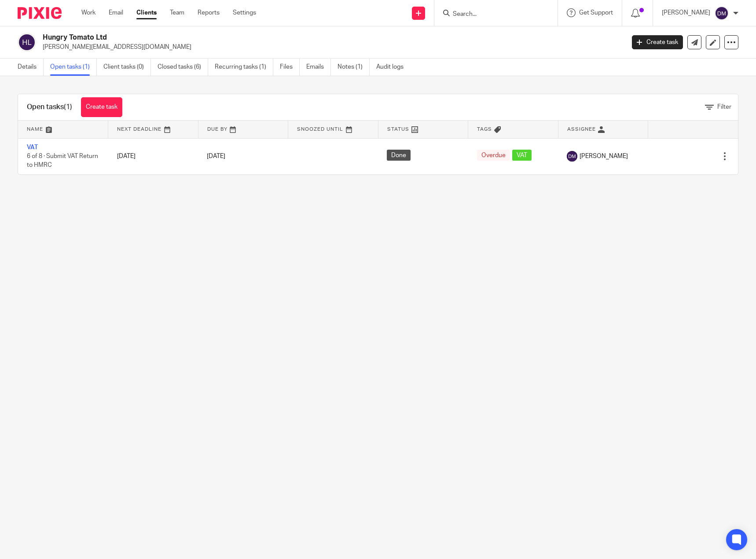 The image size is (756, 559). What do you see at coordinates (40, 13) in the screenshot?
I see `img: Pixie` at bounding box center [40, 13].